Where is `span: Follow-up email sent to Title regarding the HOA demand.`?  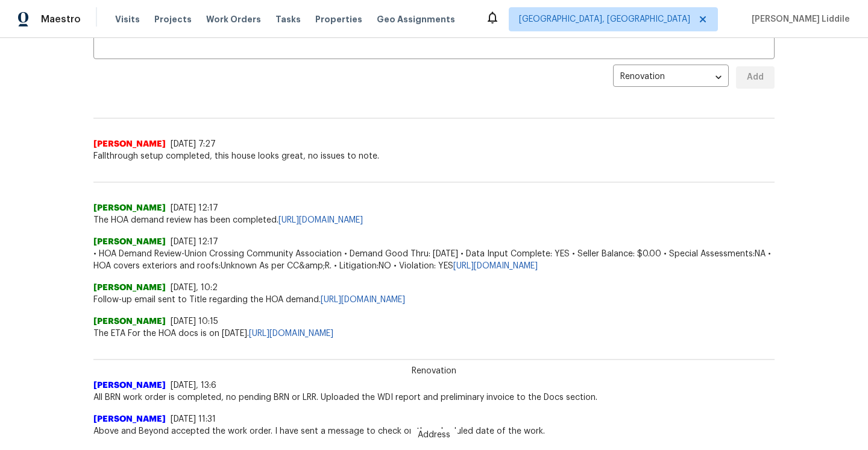
span: Follow-up email sent to Title regarding the HOA demand. is located at coordinates (434, 300).